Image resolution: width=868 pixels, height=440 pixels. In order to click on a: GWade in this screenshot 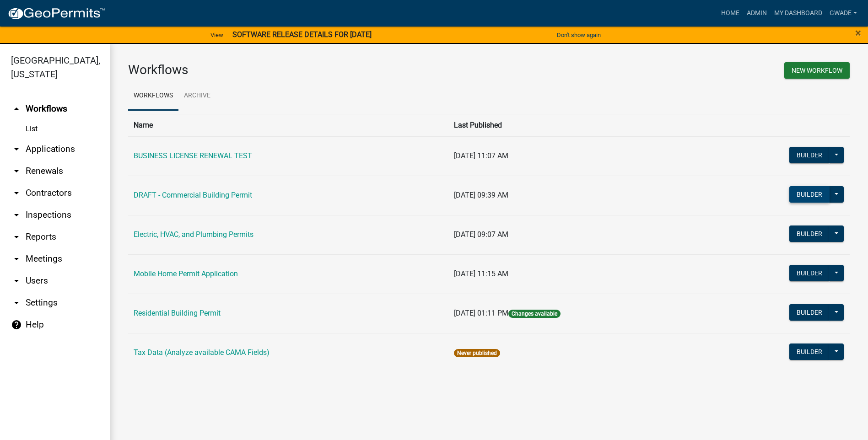, I will do `click(844, 13)`.